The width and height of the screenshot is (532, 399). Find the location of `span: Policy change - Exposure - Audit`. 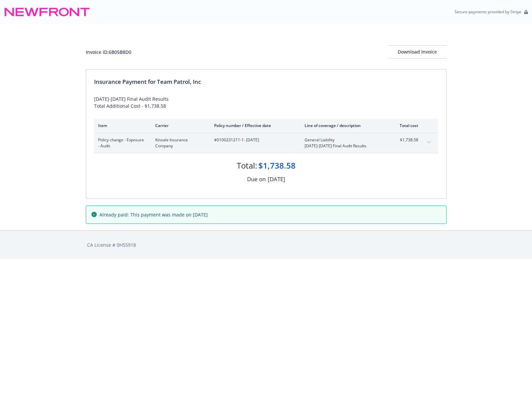

span: Policy change - Exposure - Audit is located at coordinates (121, 143).